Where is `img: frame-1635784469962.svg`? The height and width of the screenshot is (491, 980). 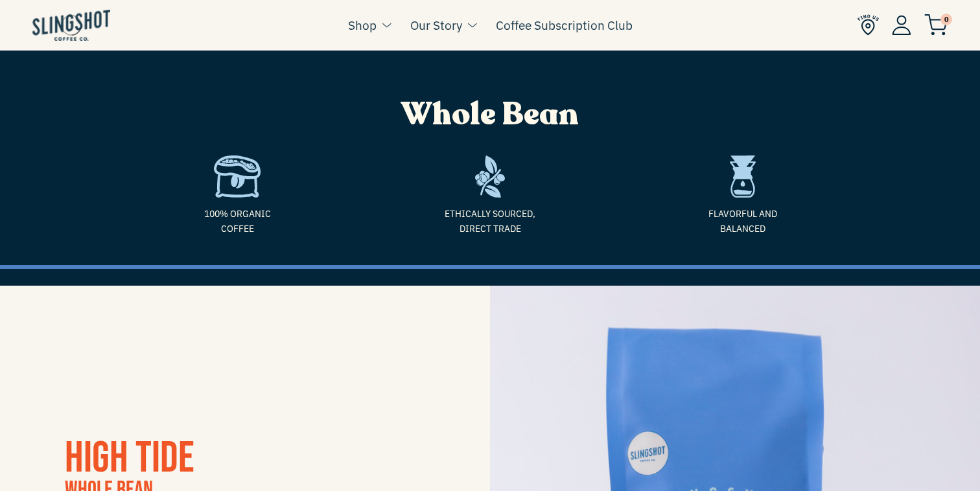 img: frame-1635784469962.svg is located at coordinates (490, 176).